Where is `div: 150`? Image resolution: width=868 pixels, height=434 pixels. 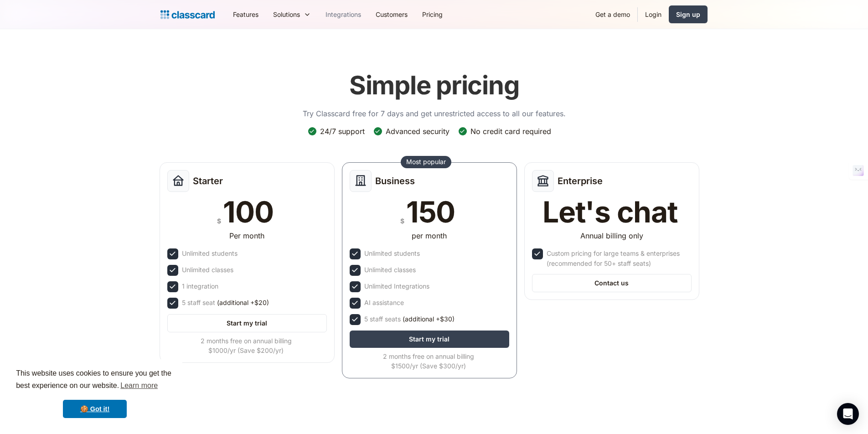
div: 150 is located at coordinates (430, 212).